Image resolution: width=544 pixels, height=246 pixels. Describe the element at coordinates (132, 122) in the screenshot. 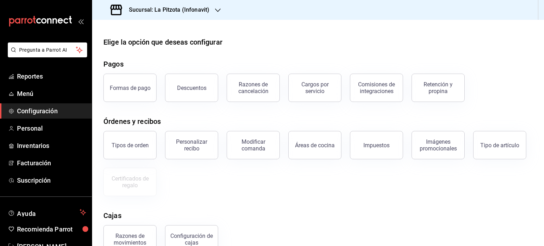

I see `div: Órdenes y recibos` at that location.